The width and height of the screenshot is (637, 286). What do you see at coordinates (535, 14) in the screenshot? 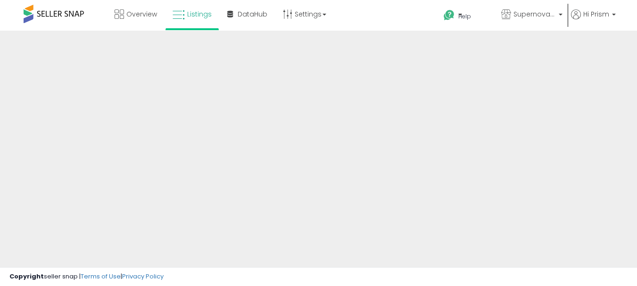
I see `span: Supernova Co.` at bounding box center [535, 14].